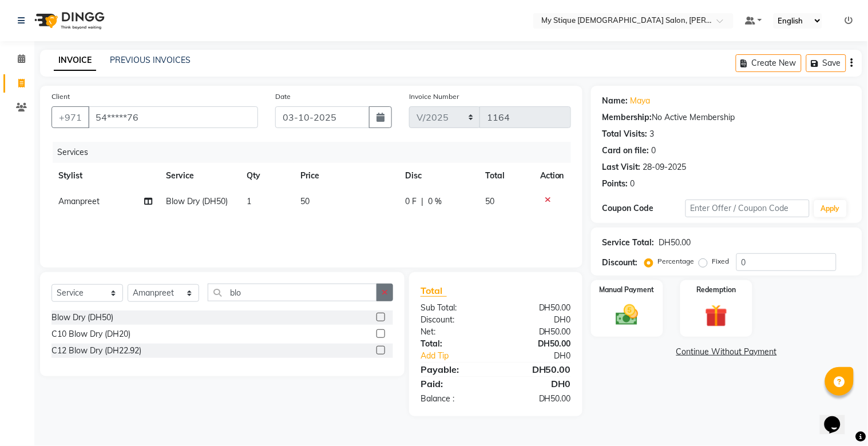 The width and height of the screenshot is (868, 446). Describe the element at coordinates (716, 316) in the screenshot. I see `img: _gift.svg` at that location.